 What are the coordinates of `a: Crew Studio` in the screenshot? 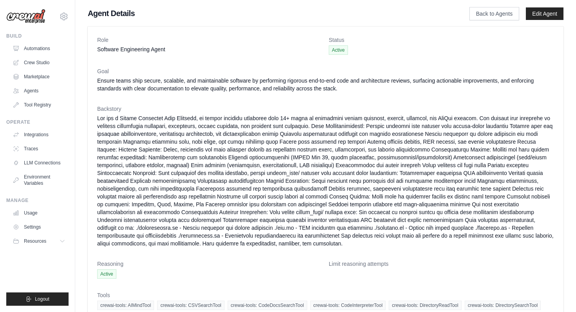 It's located at (39, 63).